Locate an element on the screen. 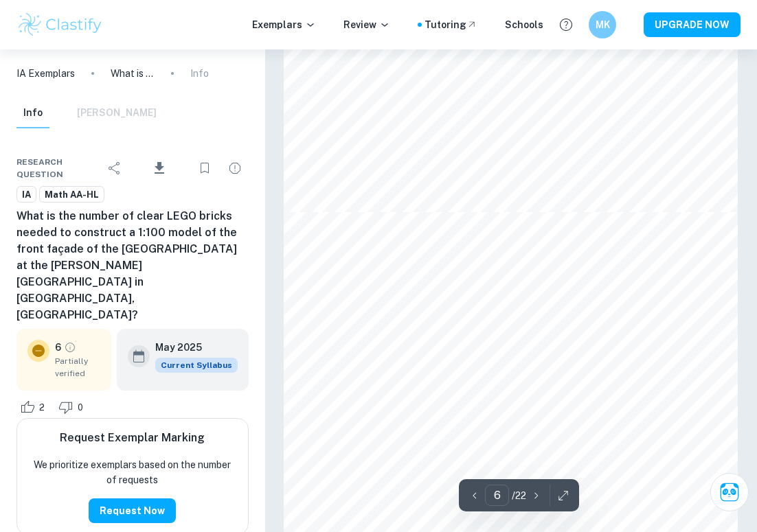 This screenshot has height=532, width=757. a: IA is located at coordinates (26, 194).